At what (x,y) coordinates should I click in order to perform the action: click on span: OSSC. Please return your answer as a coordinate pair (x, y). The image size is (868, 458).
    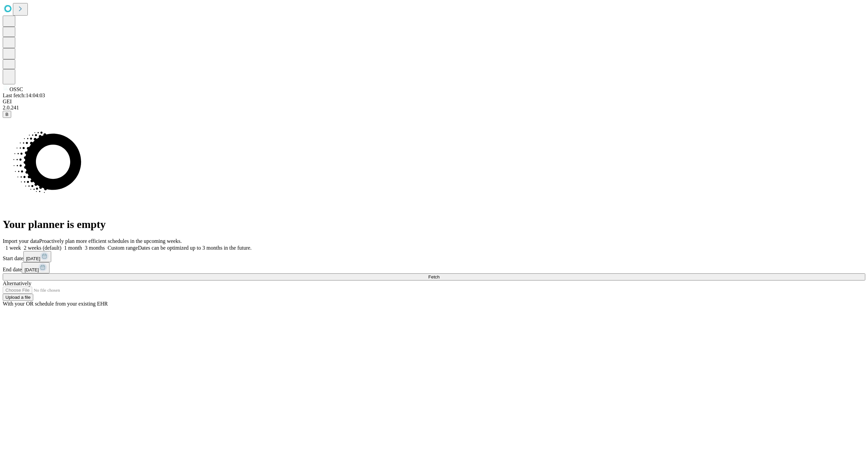
    Looking at the image, I should click on (16, 89).